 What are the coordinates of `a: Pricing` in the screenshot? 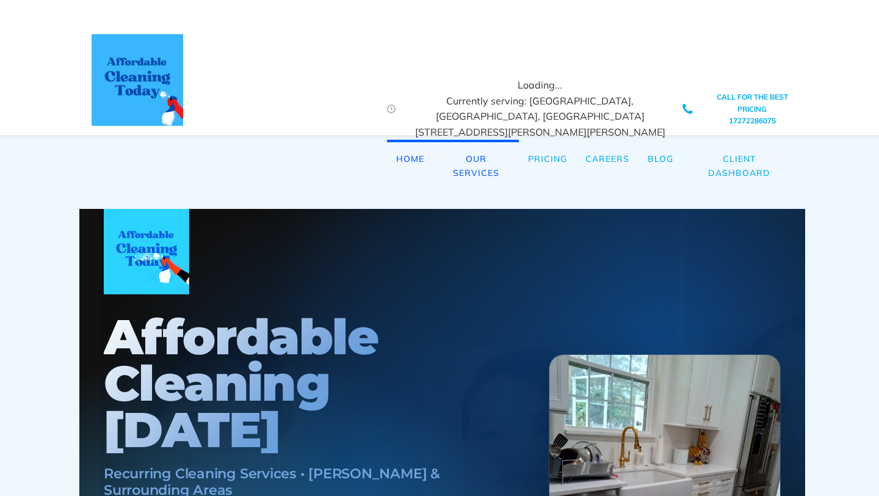 It's located at (547, 159).